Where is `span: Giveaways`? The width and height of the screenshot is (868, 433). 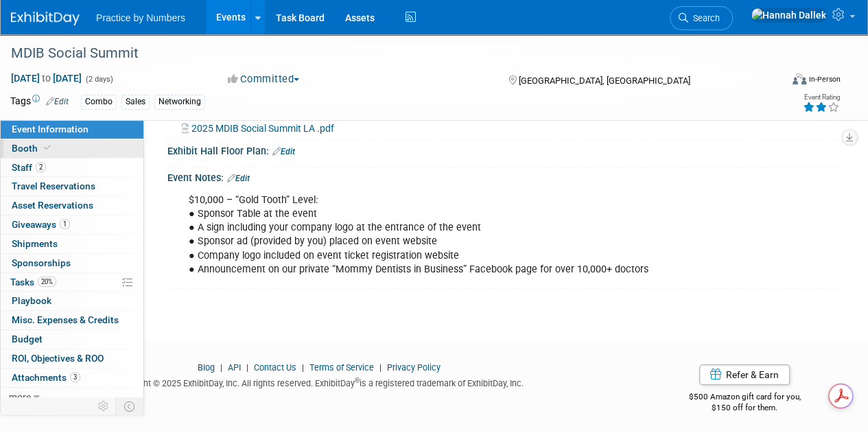
span: Giveaways is located at coordinates (40, 224).